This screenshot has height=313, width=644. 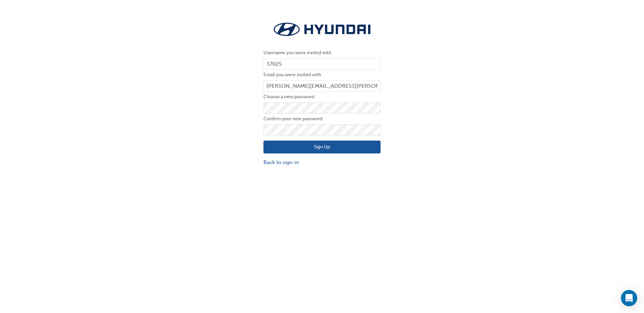 I want to click on label: Username you were invited with, so click(x=322, y=53).